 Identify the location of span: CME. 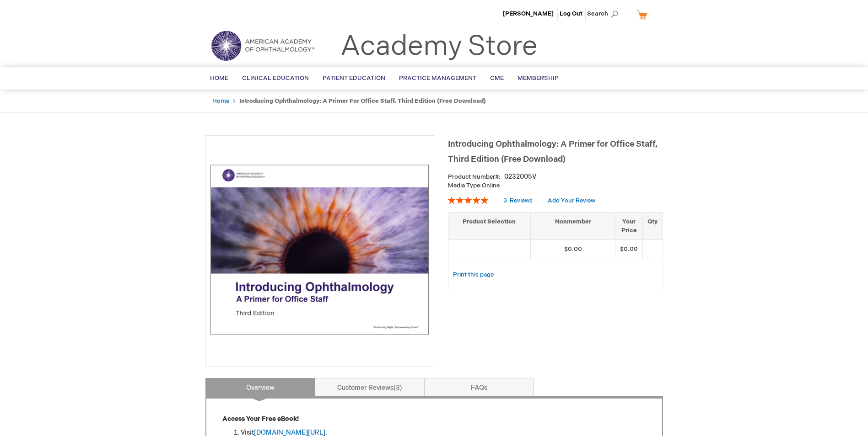
(497, 78).